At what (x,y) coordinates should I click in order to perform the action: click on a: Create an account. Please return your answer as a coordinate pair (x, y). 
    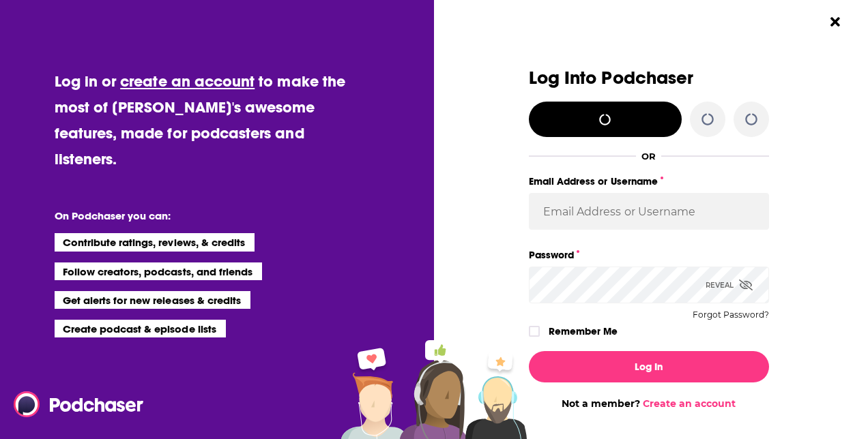
    Looking at the image, I should click on (689, 404).